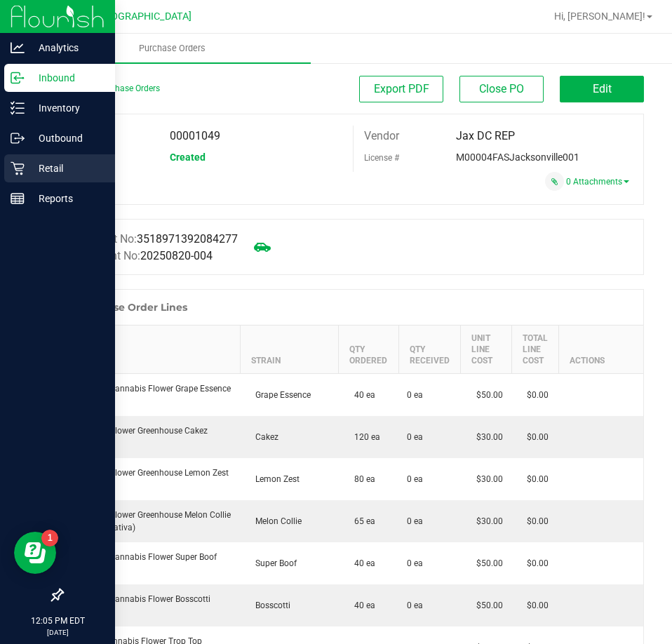 This screenshot has width=672, height=644. I want to click on span: Jax DC REP, so click(486, 136).